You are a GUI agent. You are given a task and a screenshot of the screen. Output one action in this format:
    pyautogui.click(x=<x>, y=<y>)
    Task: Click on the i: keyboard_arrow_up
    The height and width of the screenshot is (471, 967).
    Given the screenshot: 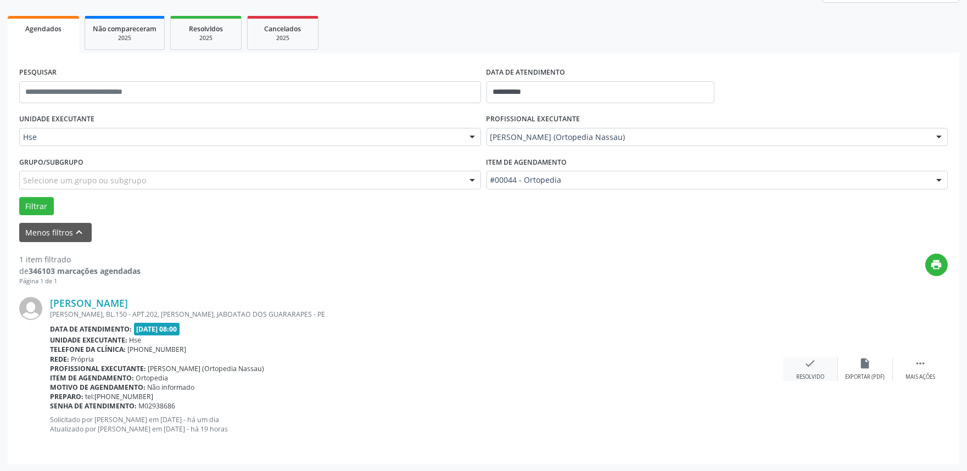 What is the action you would take?
    pyautogui.click(x=80, y=232)
    